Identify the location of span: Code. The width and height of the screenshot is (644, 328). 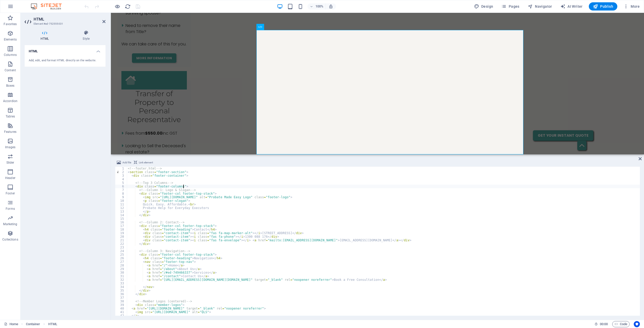
(621, 324).